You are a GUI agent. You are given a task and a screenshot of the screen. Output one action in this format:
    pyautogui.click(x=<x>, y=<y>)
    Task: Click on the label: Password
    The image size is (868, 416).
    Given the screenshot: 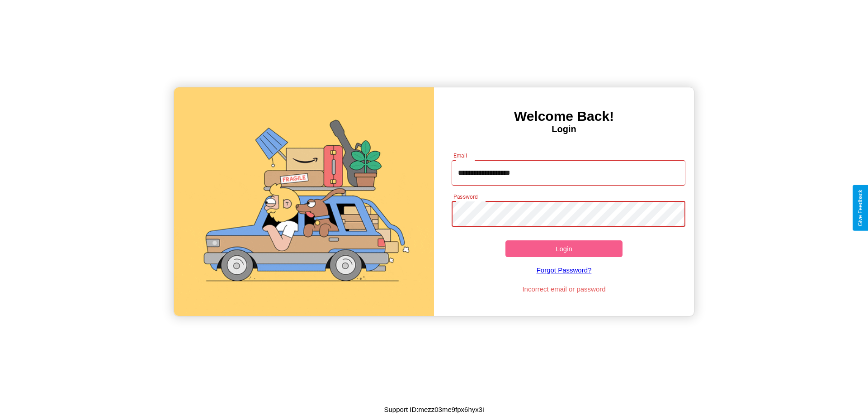 What is the action you would take?
    pyautogui.click(x=466, y=196)
    